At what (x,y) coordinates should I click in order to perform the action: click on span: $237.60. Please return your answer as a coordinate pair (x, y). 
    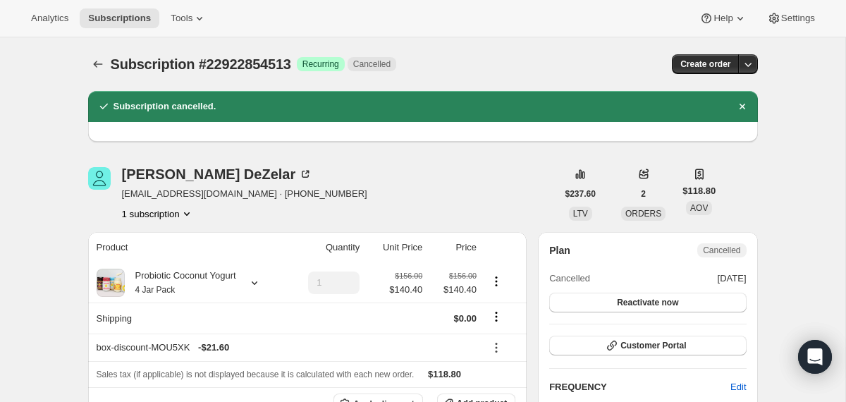
    Looking at the image, I should click on (581, 194).